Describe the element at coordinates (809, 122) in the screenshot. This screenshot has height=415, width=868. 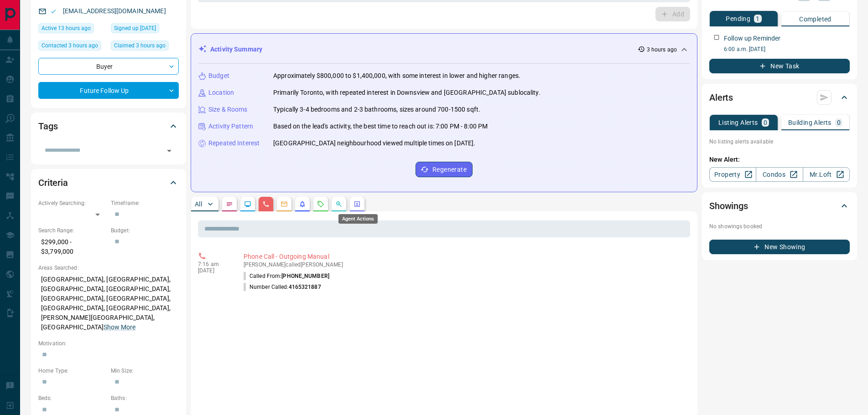
I see `p: Building Alerts` at that location.